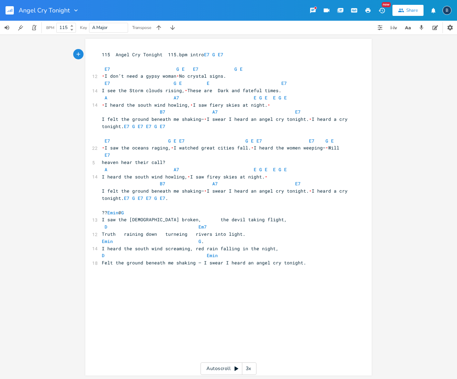  I want to click on div: Transpose, so click(142, 28).